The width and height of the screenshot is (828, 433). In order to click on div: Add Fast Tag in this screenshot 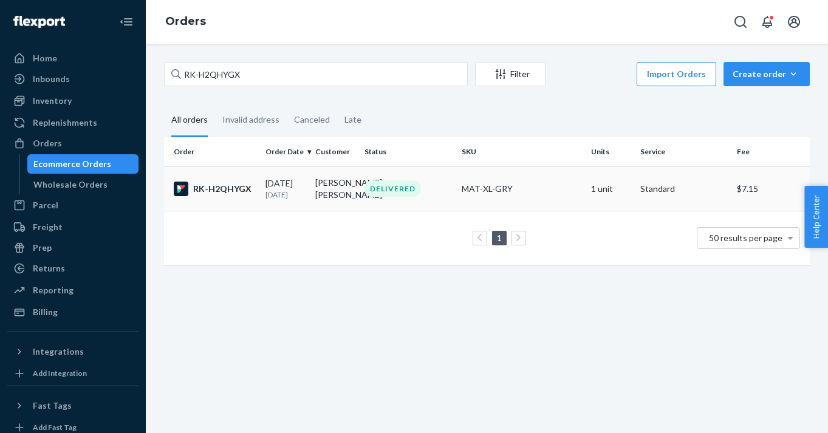, I will do `click(55, 427)`.